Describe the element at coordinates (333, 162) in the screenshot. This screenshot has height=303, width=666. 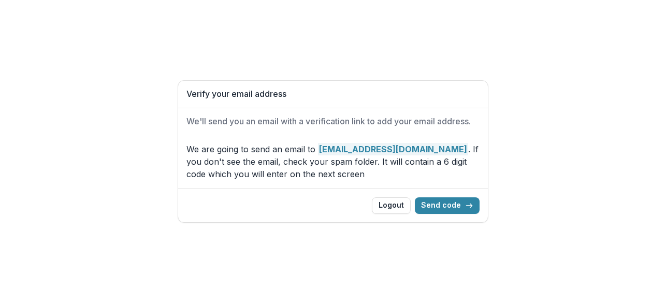
I see `p: We are going to send an email to . If you don't see the email, check your spam folder. It will co...` at that location.